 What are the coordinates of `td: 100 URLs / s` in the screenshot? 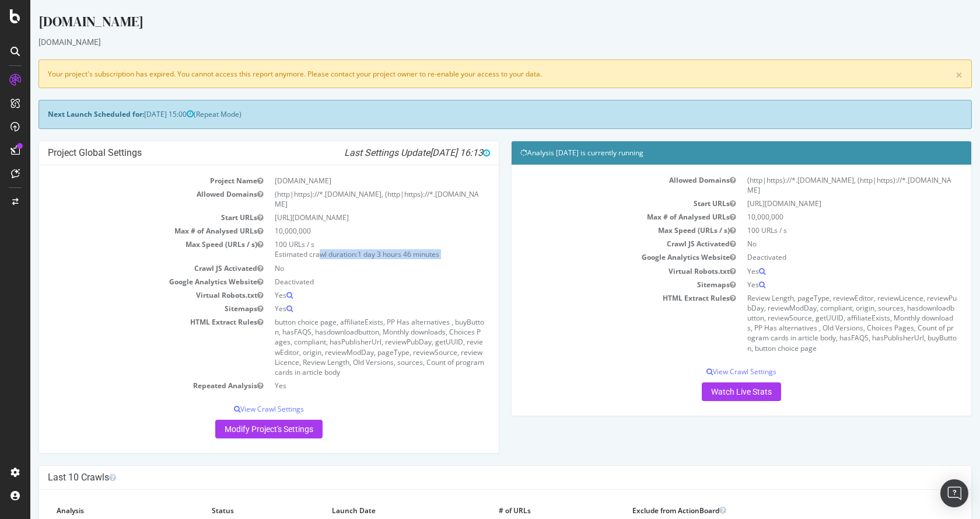 It's located at (822, 230).